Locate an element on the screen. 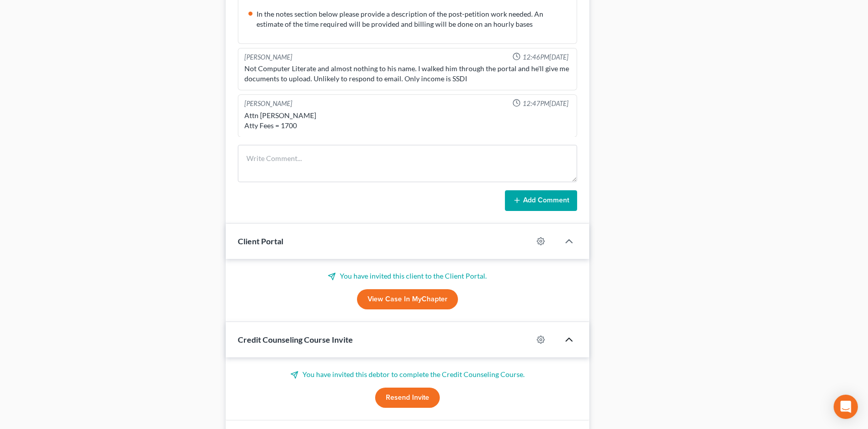 This screenshot has width=868, height=429. div: Not Computer Literate and almost nothing to his name. I walked him through the portal and he'll g... is located at coordinates (408, 74).